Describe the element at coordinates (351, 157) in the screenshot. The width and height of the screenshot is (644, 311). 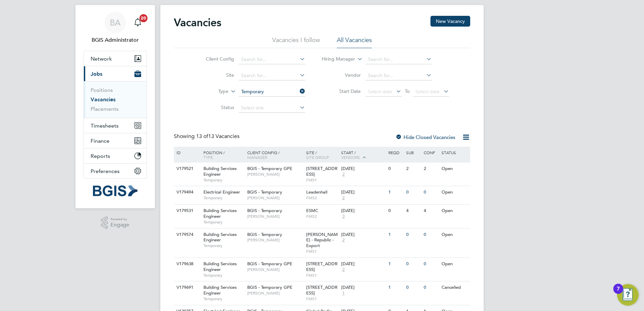
I see `span: Vendors` at that location.